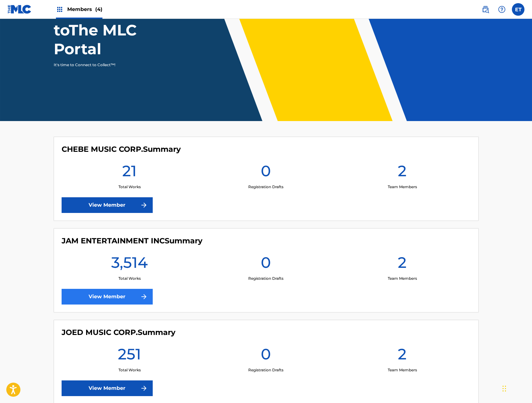 This screenshot has height=403, width=532. What do you see at coordinates (516, 388) in the screenshot?
I see `div: Chat Widget` at bounding box center [516, 388].